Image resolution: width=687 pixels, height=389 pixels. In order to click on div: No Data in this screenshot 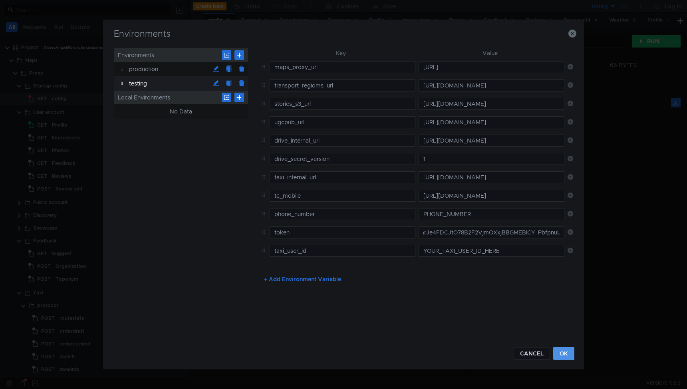, I will do `click(181, 111)`.